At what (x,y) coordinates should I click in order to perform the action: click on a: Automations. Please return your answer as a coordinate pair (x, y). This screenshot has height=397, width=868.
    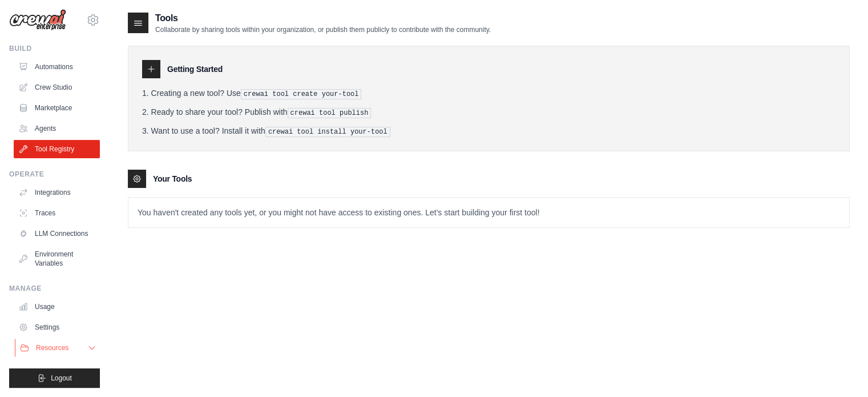
    Looking at the image, I should click on (56, 67).